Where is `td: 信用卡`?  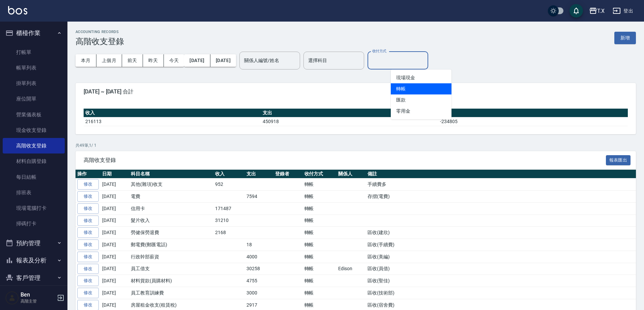 td: 信用卡 is located at coordinates (171, 208).